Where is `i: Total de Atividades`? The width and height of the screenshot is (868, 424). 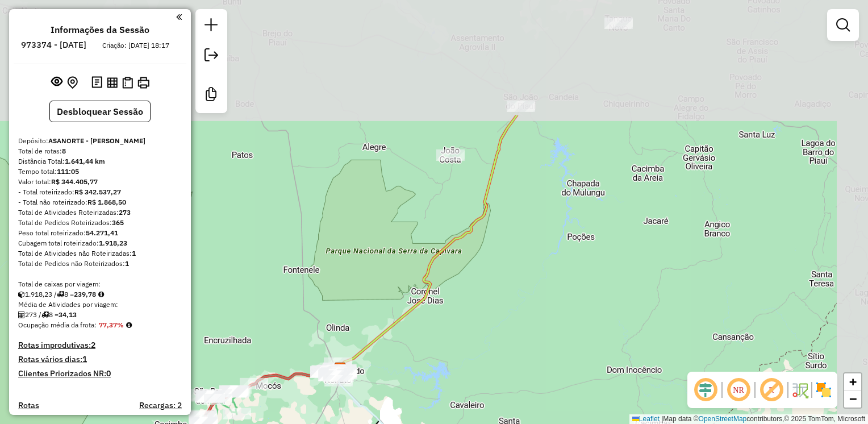
i: Total de Atividades is located at coordinates (22, 315).